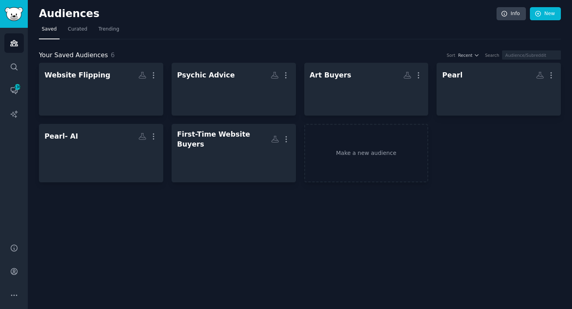 The width and height of the screenshot is (572, 309). Describe the element at coordinates (206, 75) in the screenshot. I see `div: Psychic Advice` at that location.